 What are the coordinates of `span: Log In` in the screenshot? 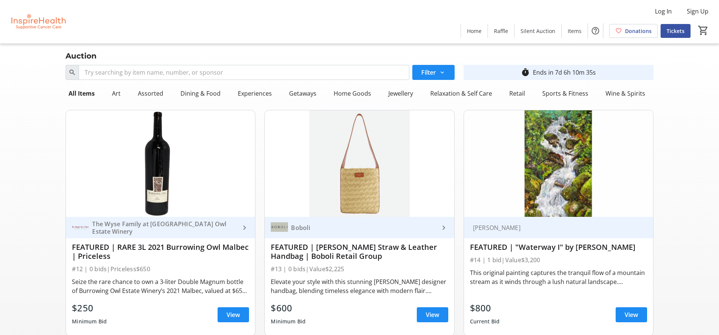 It's located at (663, 11).